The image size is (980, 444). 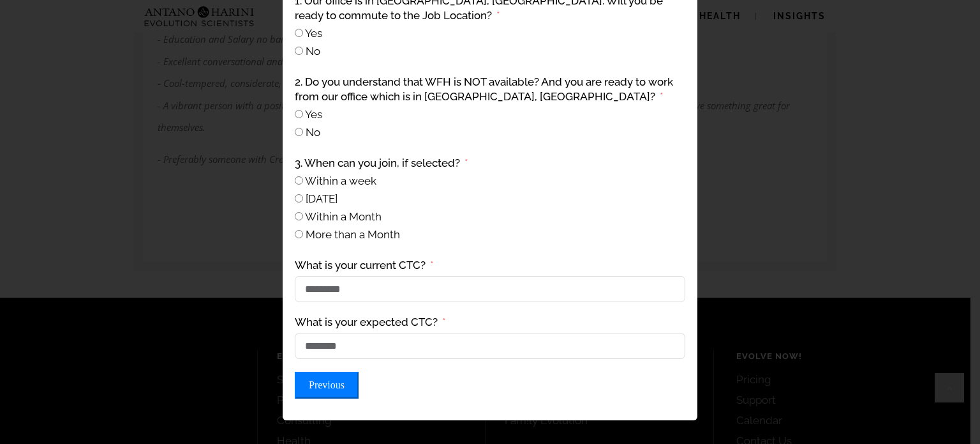 I want to click on label: What is your expected CTC?, so click(x=370, y=322).